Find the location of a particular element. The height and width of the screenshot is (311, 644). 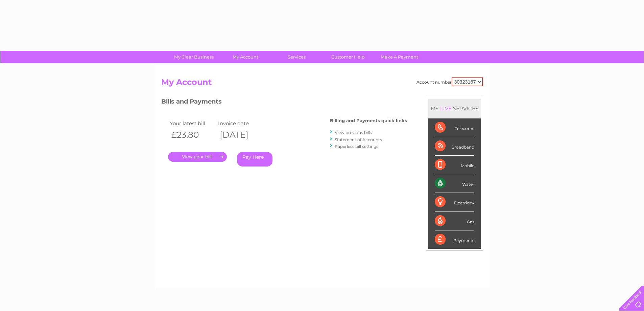

a: Make A Payment is located at coordinates (399, 57).